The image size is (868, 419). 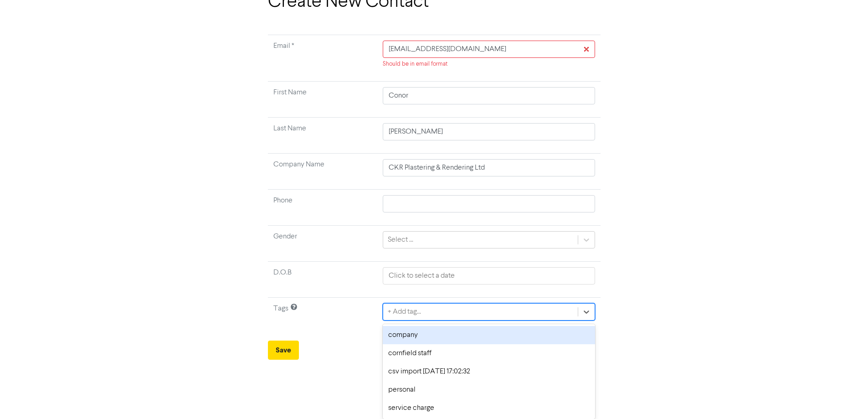 I want to click on div: personal, so click(x=489, y=390).